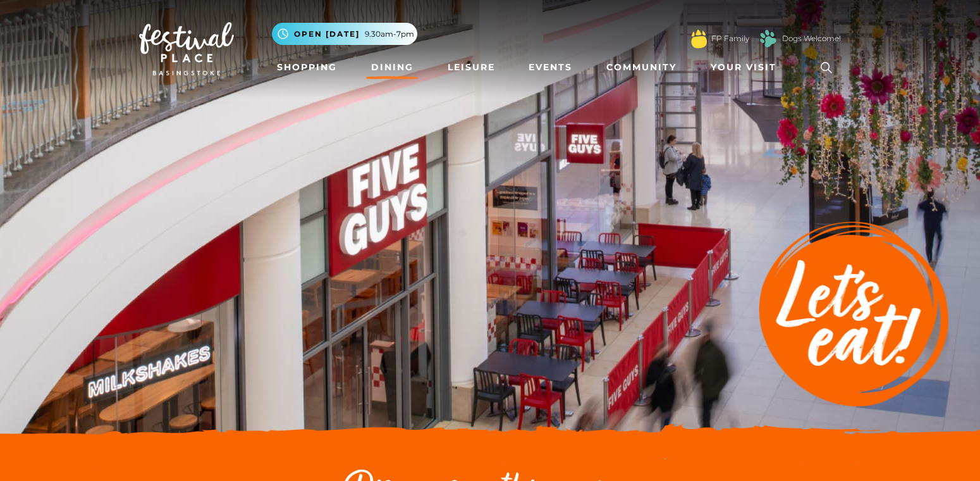 The image size is (980, 481). I want to click on a: FP Family, so click(731, 39).